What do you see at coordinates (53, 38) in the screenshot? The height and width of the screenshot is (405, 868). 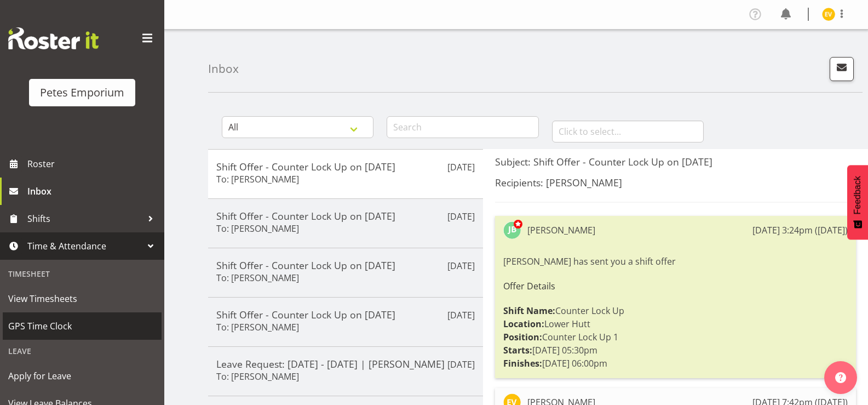 I see `img: Rosterit website logo` at bounding box center [53, 38].